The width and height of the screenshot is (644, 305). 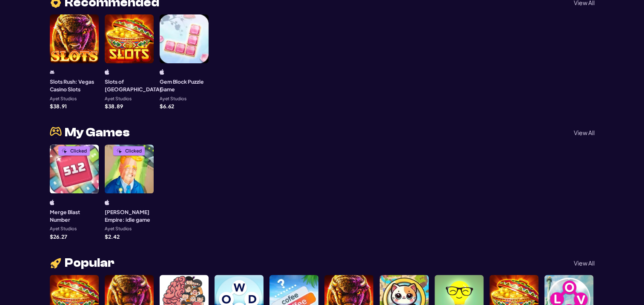 I want to click on span: My Games, so click(x=97, y=132).